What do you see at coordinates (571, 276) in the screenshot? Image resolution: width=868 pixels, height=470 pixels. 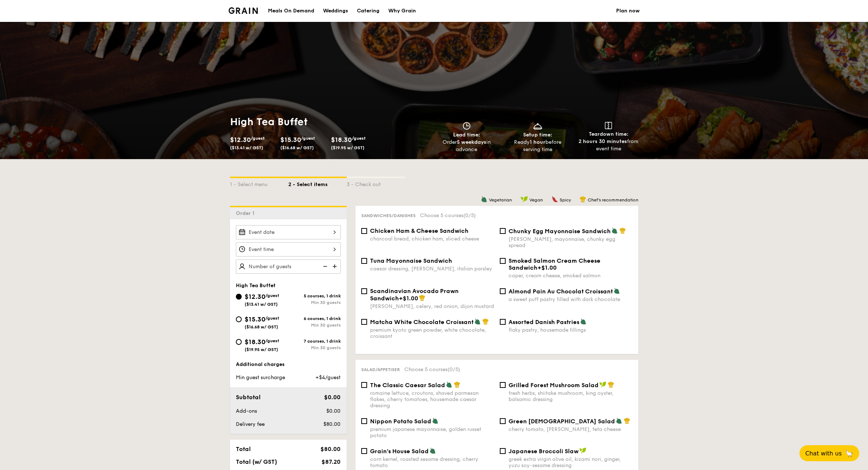 I see `div: caper, cream cheese, smoked salmon` at bounding box center [571, 276].